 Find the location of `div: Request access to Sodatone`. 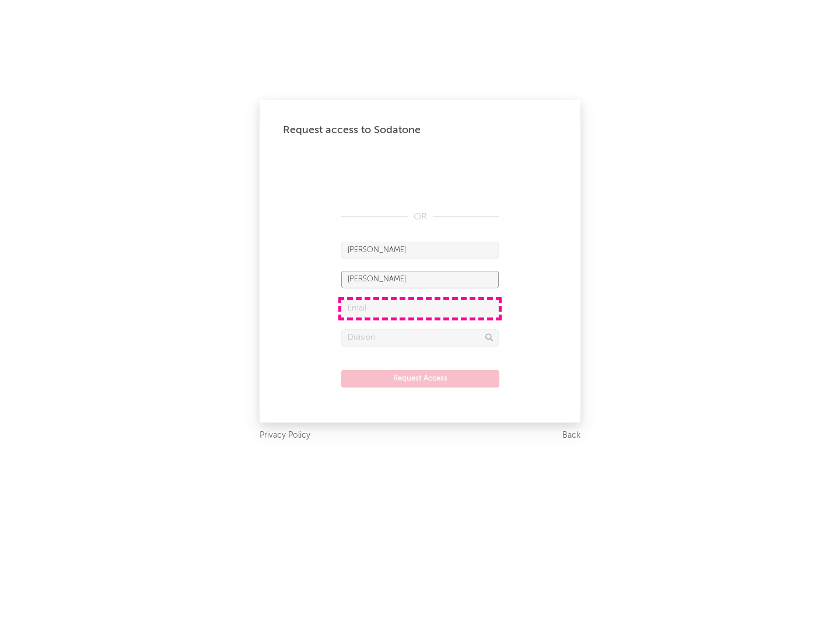

div: Request access to Sodatone is located at coordinates (420, 131).